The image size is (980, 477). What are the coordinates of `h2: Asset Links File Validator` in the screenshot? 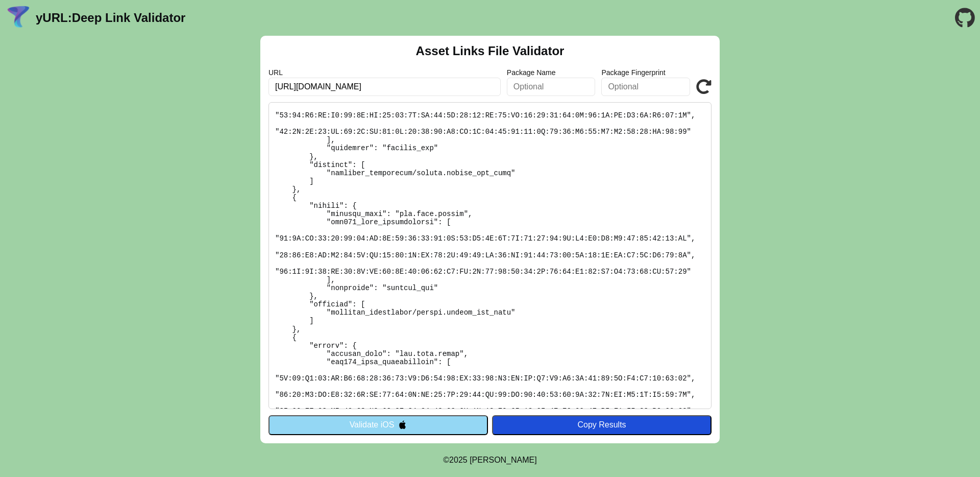 It's located at (490, 51).